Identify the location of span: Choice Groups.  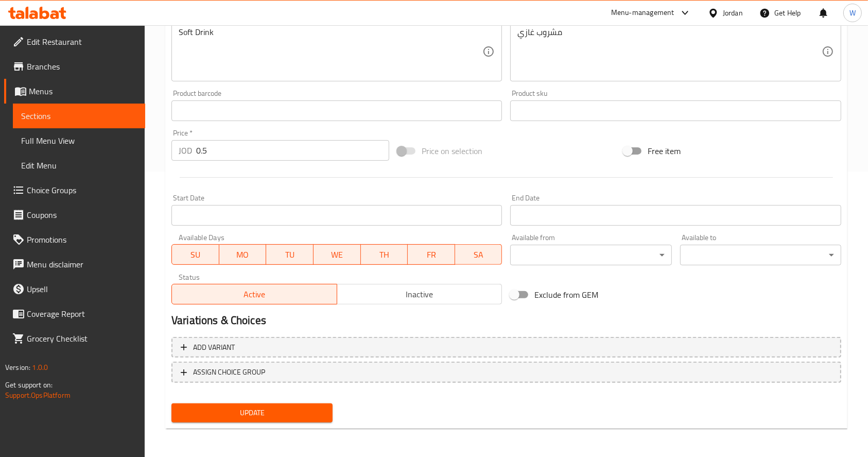
(82, 190).